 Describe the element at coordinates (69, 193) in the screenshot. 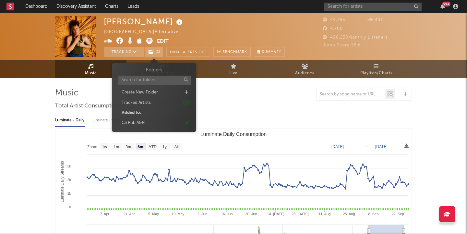

I see `text: 1k` at that location.